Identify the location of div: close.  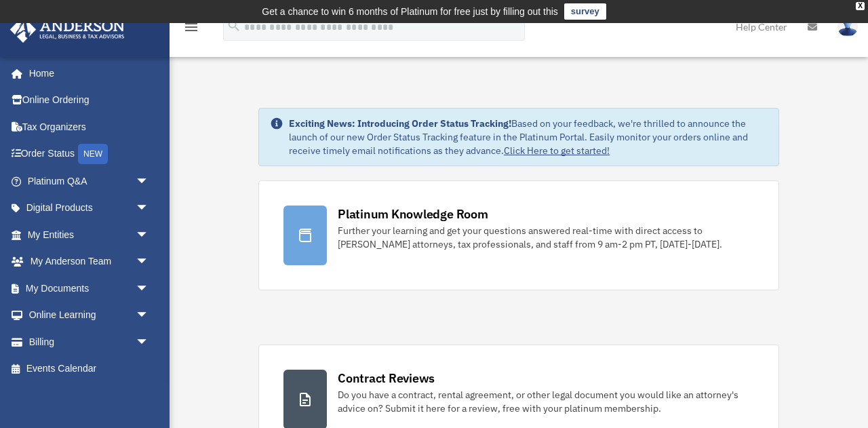
(860, 6).